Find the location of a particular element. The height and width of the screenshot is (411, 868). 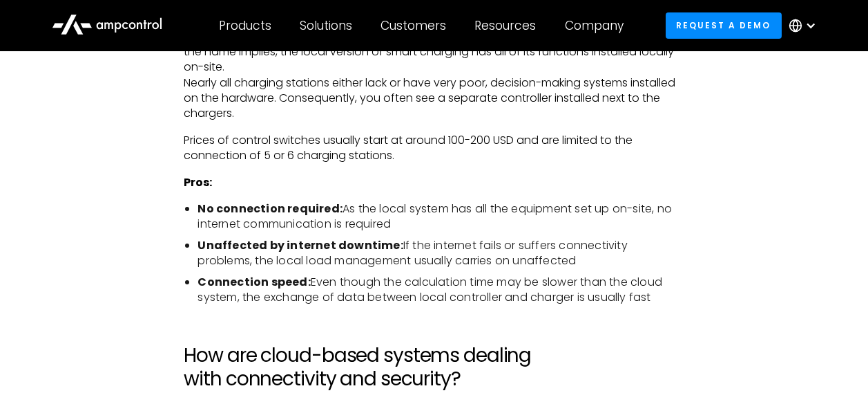

div: Customers is located at coordinates (413, 25).